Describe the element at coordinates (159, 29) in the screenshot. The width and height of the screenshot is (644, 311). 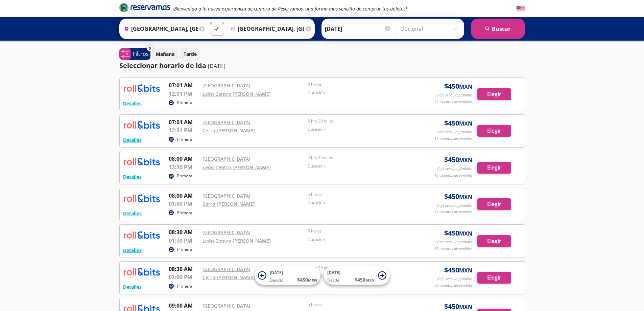
I see `input: Buscar Origen` at that location.